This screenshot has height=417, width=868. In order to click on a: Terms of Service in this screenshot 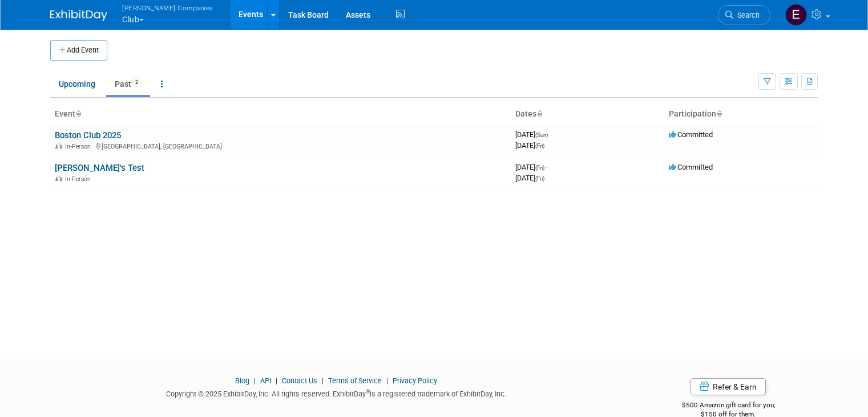, I will do `click(355, 380)`.